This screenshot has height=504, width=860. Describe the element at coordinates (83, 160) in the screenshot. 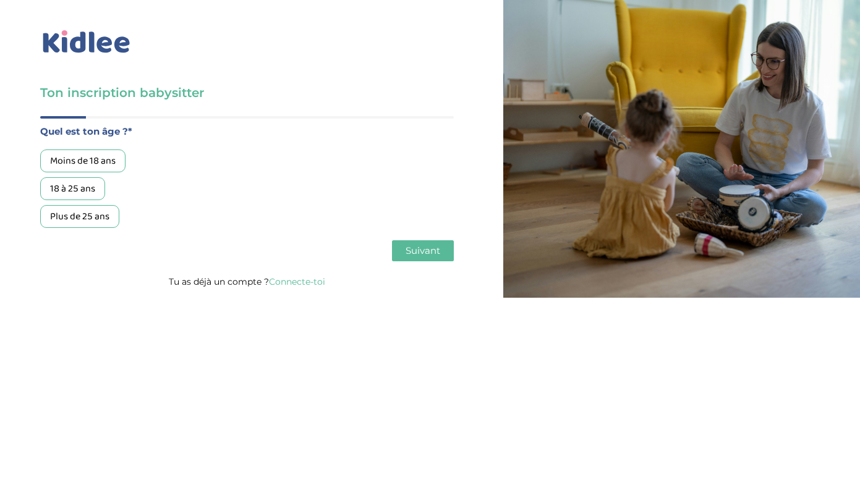

I see `div: Moins de 18 ans` at that location.